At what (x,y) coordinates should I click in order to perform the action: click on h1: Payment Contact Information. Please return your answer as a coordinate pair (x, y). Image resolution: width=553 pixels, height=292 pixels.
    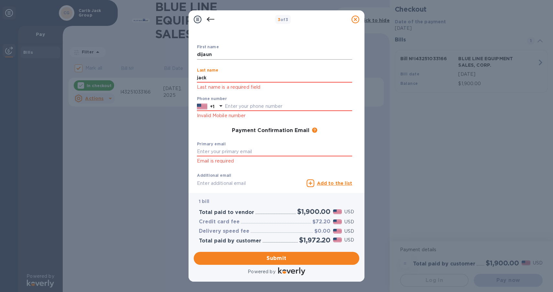
    Looking at the image, I should click on (275, 16).